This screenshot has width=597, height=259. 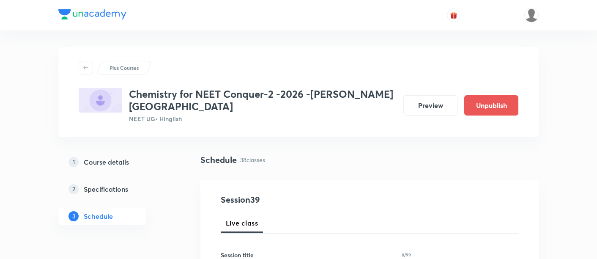 What do you see at coordinates (242, 223) in the screenshot?
I see `span: Live class` at bounding box center [242, 223].